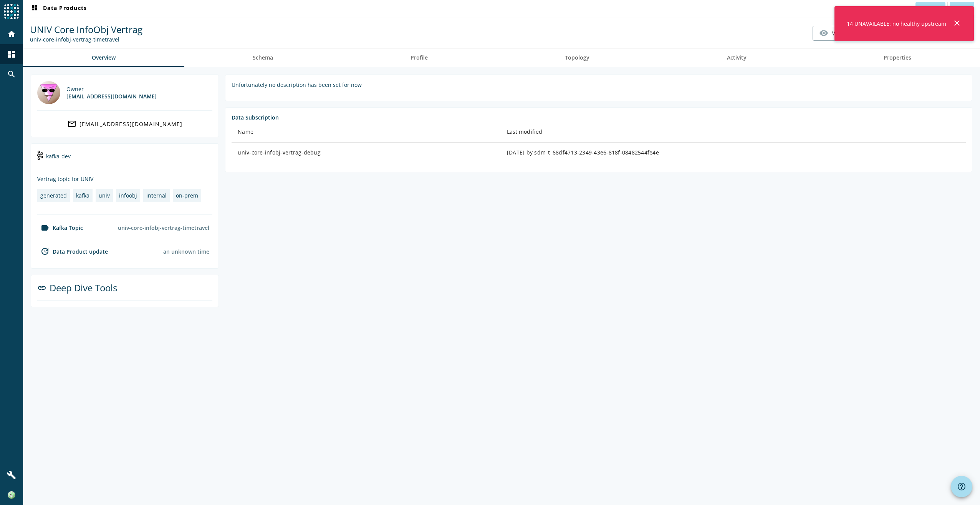 The height and width of the screenshot is (505, 980). Describe the element at coordinates (12, 12) in the screenshot. I see `img: spoud-logo.svg` at that location.